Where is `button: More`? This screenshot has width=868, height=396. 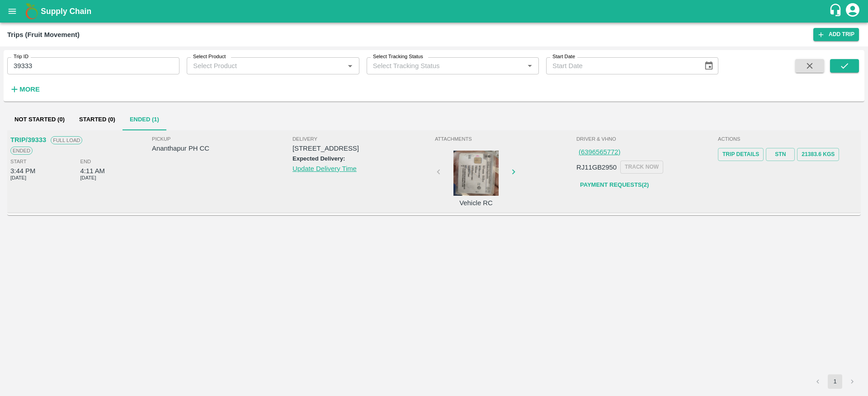 button: More is located at coordinates (25, 89).